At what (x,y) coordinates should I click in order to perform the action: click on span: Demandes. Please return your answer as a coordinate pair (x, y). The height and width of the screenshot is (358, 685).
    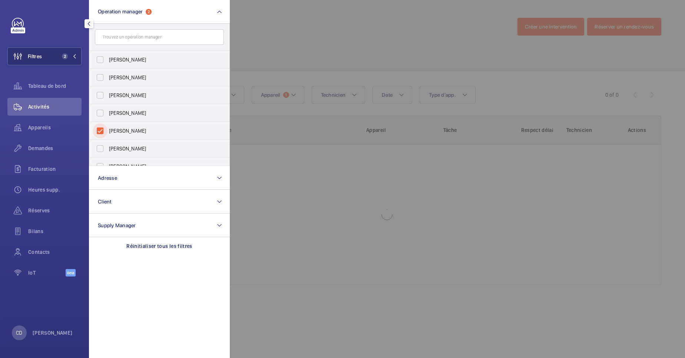
    Looking at the image, I should click on (55, 148).